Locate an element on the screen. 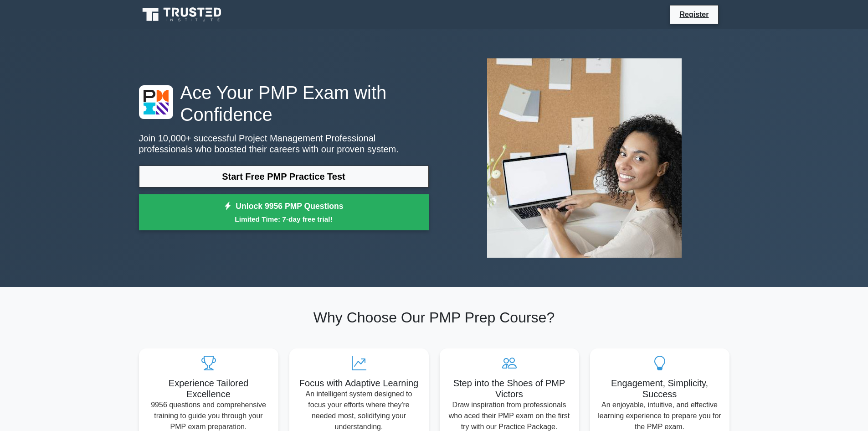 The height and width of the screenshot is (431, 868). h1: Ace Your PMP Exam with Confidence is located at coordinates (284, 104).